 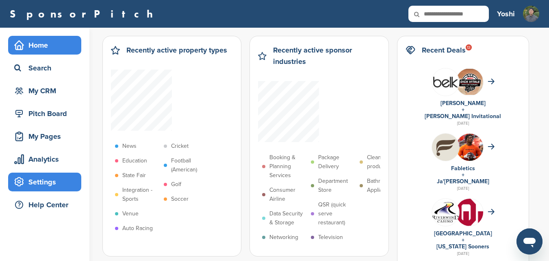 I want to click on div: Pitch Board, so click(x=47, y=113).